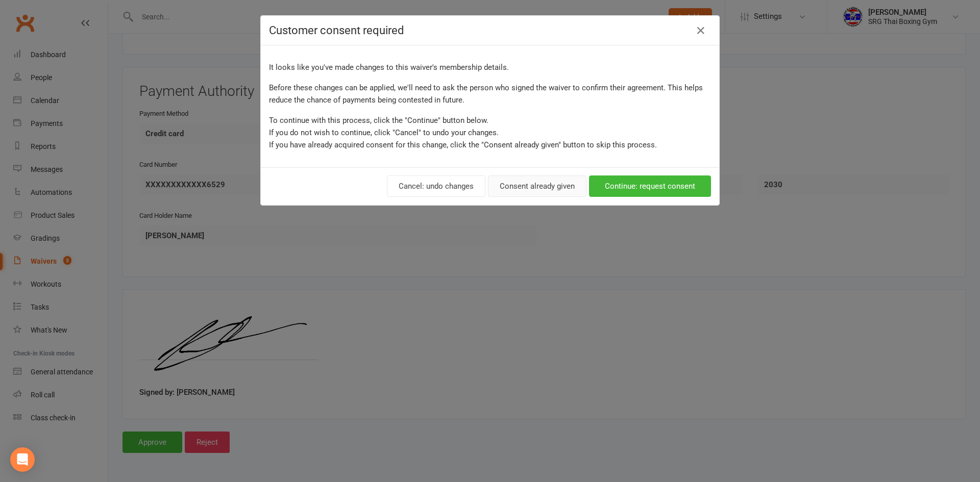 The image size is (980, 482). I want to click on p: Before these changes can be applied, we'll need to ask the person who signed the waiver to confir..., so click(490, 94).